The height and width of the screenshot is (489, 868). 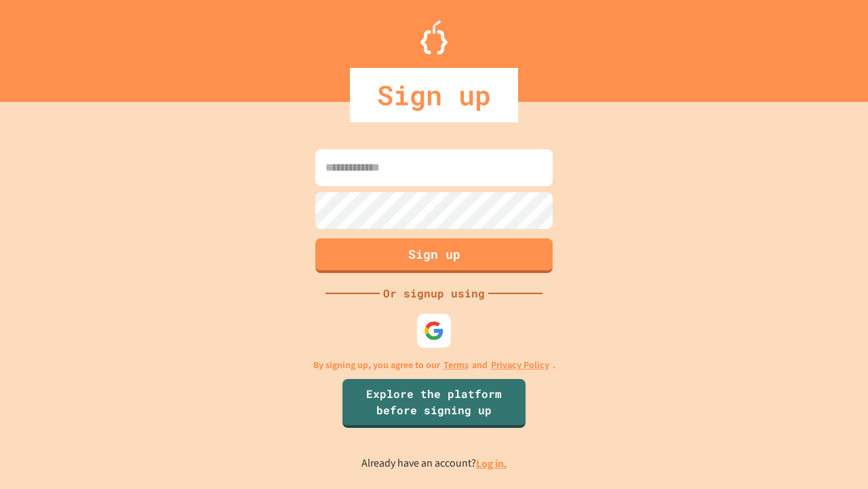 I want to click on a: Terms, so click(x=456, y=365).